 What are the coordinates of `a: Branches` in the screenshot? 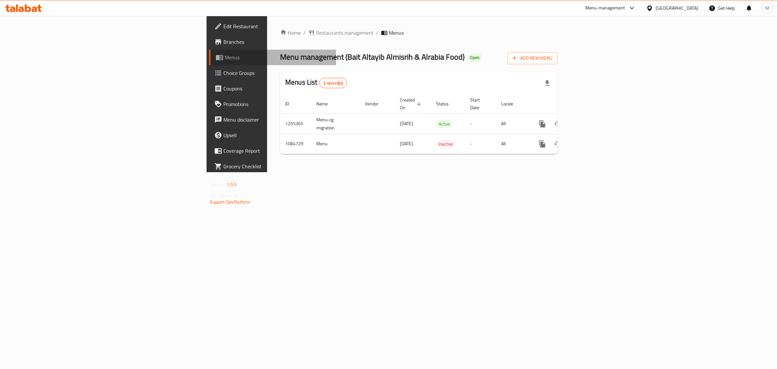 It's located at (273, 42).